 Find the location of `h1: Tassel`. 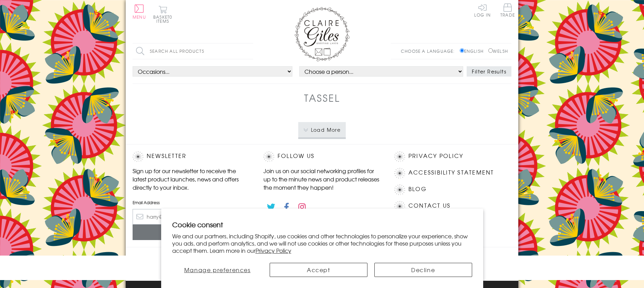

h1: Tassel is located at coordinates (322, 97).